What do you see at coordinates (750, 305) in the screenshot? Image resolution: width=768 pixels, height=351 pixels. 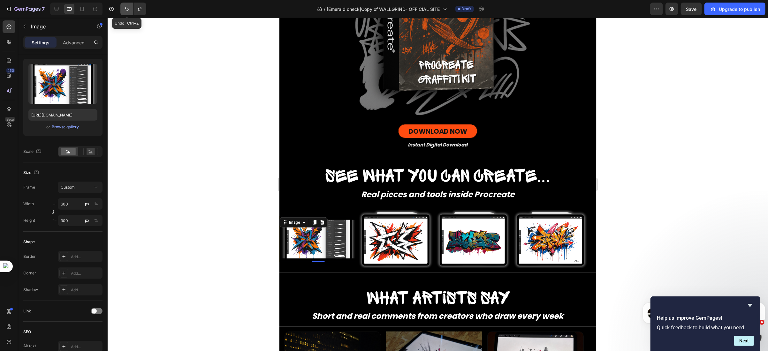 I see `button: Hide survey` at bounding box center [750, 305].